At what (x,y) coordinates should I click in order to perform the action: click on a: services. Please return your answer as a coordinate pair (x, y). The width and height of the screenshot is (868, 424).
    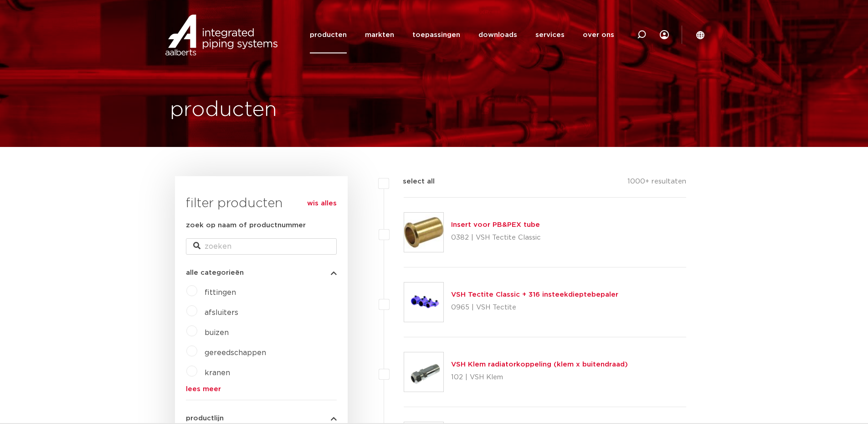
    Looking at the image, I should click on (550, 35).